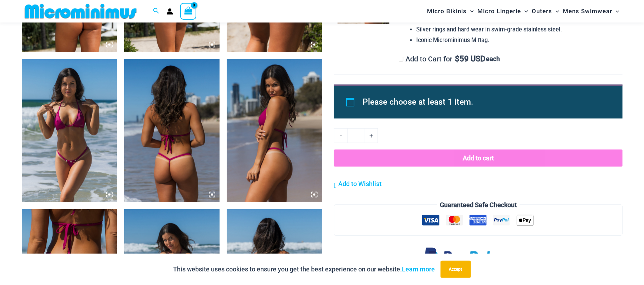 The height and width of the screenshot is (285, 644). Describe the element at coordinates (449, 59) in the screenshot. I see `label: Add to Cart for` at that location.